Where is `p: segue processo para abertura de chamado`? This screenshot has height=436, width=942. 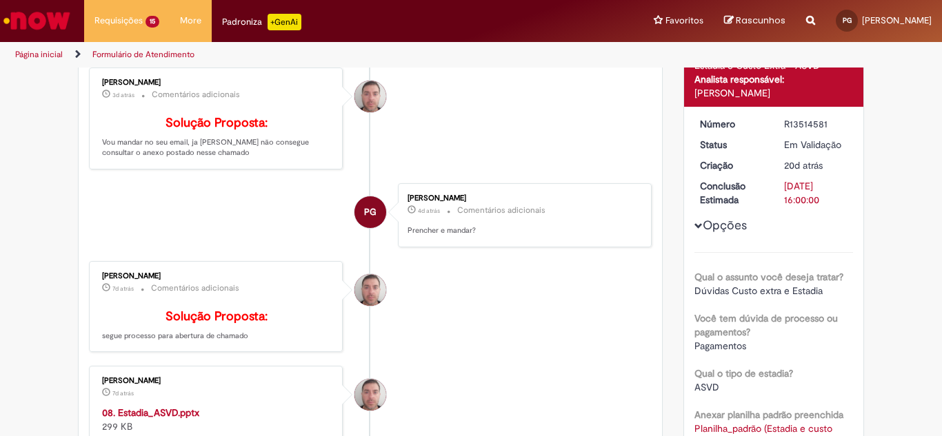 p: segue processo para abertura de chamado is located at coordinates (216, 326).